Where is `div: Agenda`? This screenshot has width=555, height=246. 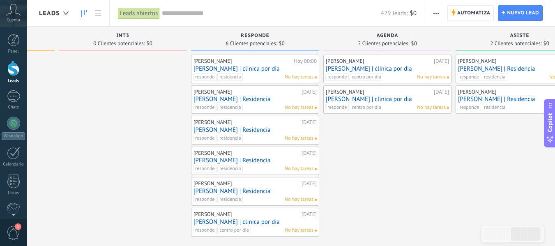 div: Agenda is located at coordinates (387, 36).